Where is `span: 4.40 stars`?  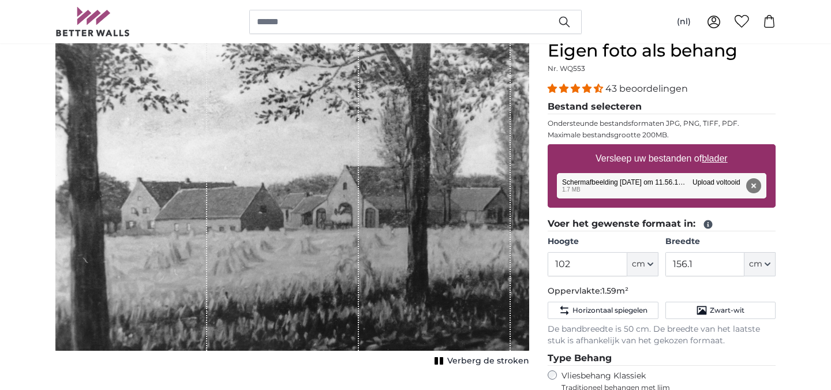
span: 4.40 stars is located at coordinates (577, 88).